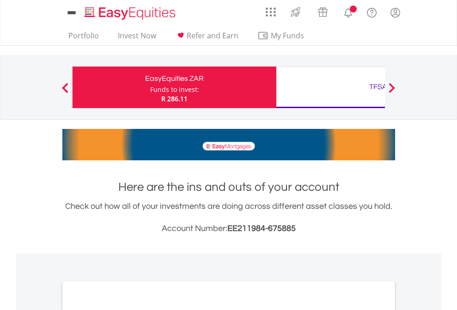  Describe the element at coordinates (174, 79) in the screenshot. I see `div: EasyEquities ZAR` at that location.